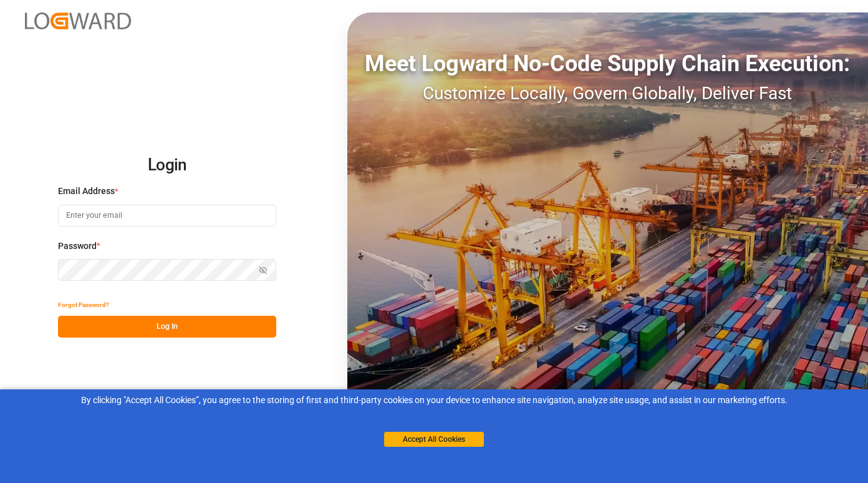 This screenshot has height=483, width=868. I want to click on span: Password, so click(78, 245).